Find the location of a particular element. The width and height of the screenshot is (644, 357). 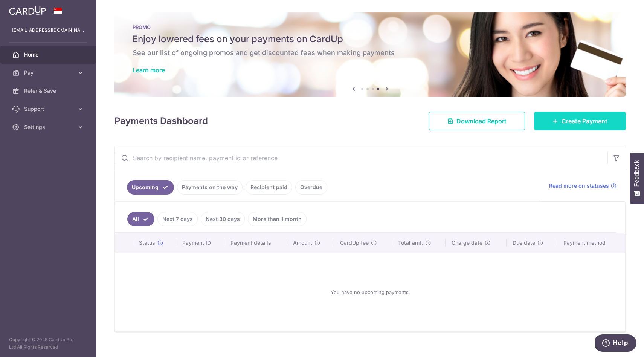

button: Feedback - Show survey is located at coordinates (637, 178).